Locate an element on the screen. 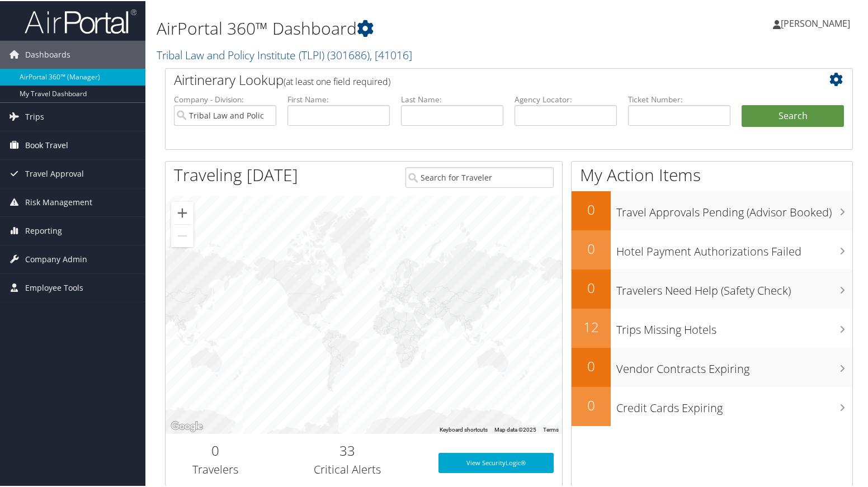  a: View SecurityLogic® is located at coordinates (496, 461).